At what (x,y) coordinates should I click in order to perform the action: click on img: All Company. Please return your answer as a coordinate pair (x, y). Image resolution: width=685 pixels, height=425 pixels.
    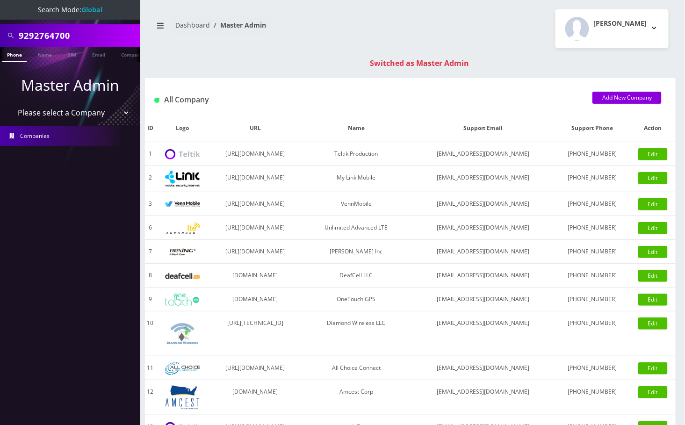
    Looking at the image, I should click on (157, 100).